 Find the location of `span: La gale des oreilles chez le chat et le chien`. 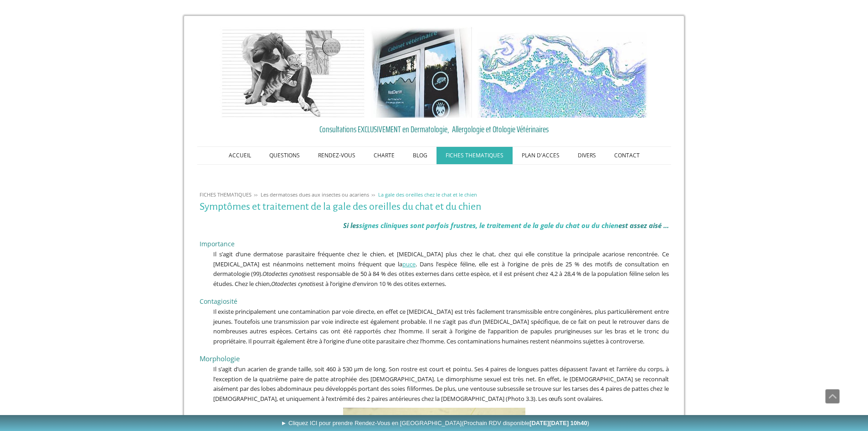

span: La gale des oreilles chez le chat et le chien is located at coordinates (427, 195).